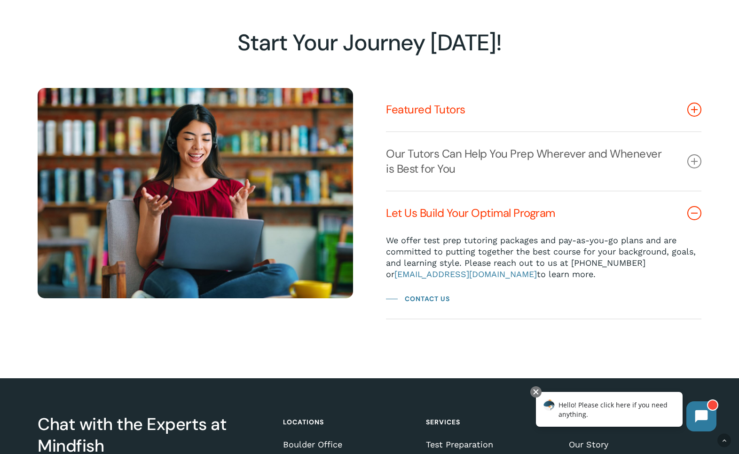 The height and width of the screenshot is (454, 739). I want to click on h4: Locations, so click(347, 422).